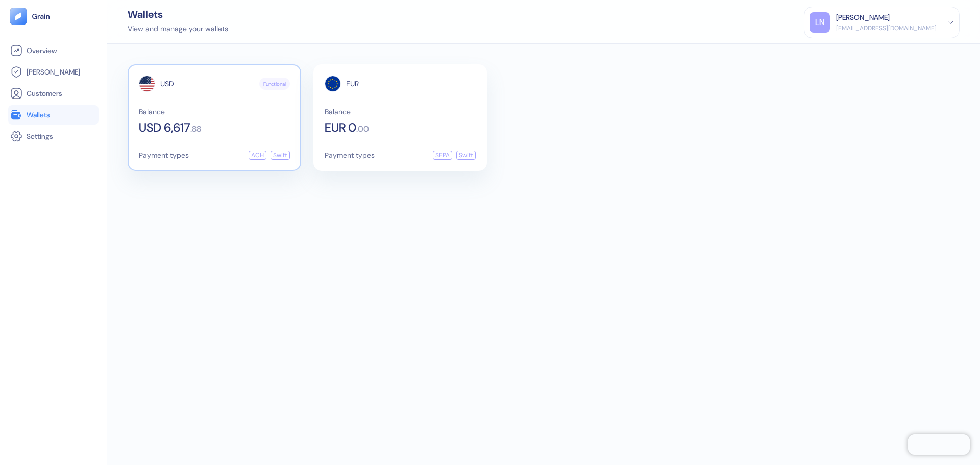 This screenshot has width=980, height=465. What do you see at coordinates (178, 28) in the screenshot?
I see `div: View and manage your wallets` at bounding box center [178, 28].